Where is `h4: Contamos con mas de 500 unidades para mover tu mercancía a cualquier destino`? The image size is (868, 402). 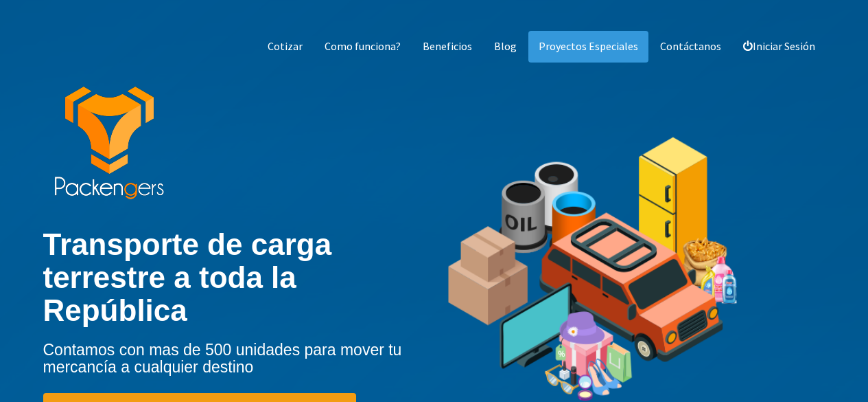 h4: Contamos con mas de 500 unidades para mover tu mercancía a cualquier destino is located at coordinates (239, 359).